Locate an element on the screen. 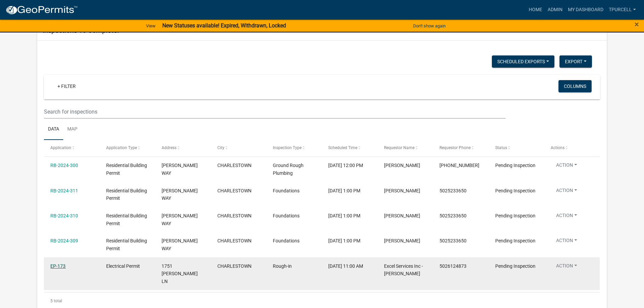  span: Actions is located at coordinates (558, 148).